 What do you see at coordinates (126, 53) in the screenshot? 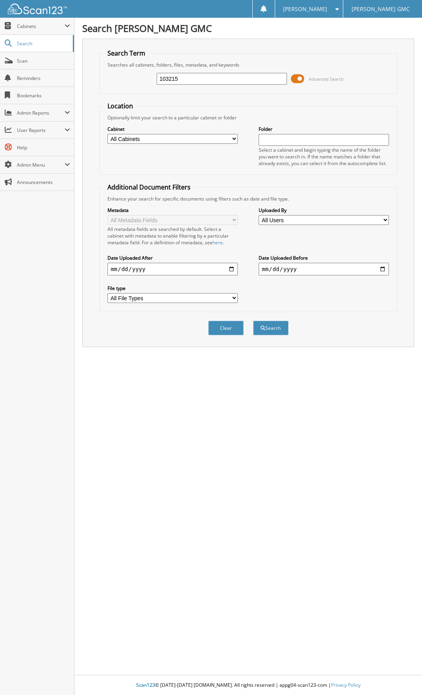
I see `legend: Search Term` at bounding box center [126, 53].